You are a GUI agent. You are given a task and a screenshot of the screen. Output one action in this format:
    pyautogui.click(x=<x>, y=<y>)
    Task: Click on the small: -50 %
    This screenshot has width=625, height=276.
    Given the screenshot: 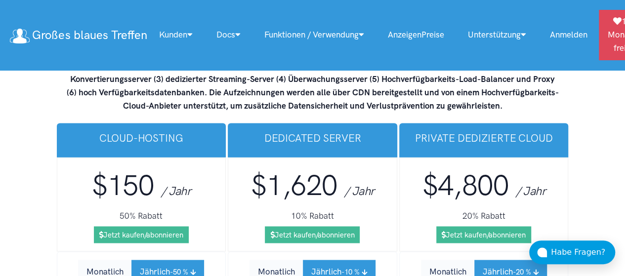 What is the action you would take?
    pyautogui.click(x=179, y=272)
    